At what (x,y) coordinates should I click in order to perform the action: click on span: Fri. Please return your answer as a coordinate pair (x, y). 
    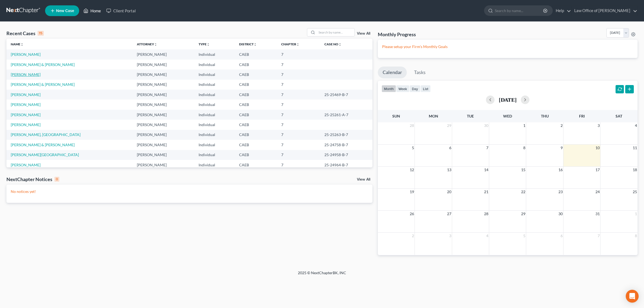
    Looking at the image, I should click on (582, 116).